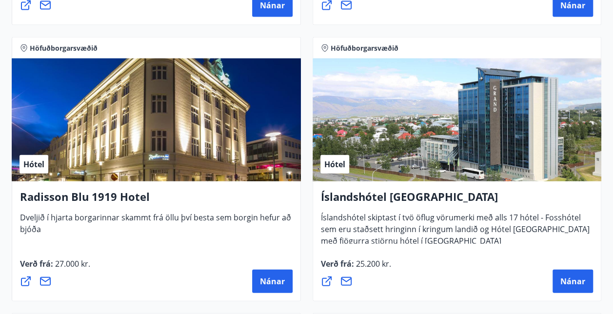  Describe the element at coordinates (156, 227) in the screenshot. I see `span: Dveljið í hjarta borgarinnar skammt frá öllu því besta sem borgin hefur að bjóða` at that location.